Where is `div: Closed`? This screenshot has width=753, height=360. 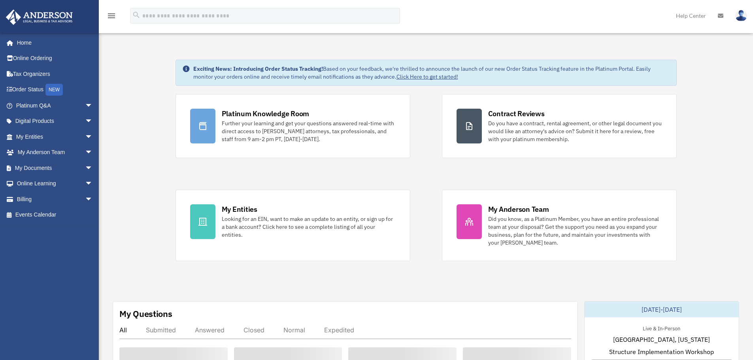
div: Closed is located at coordinates (254, 330).